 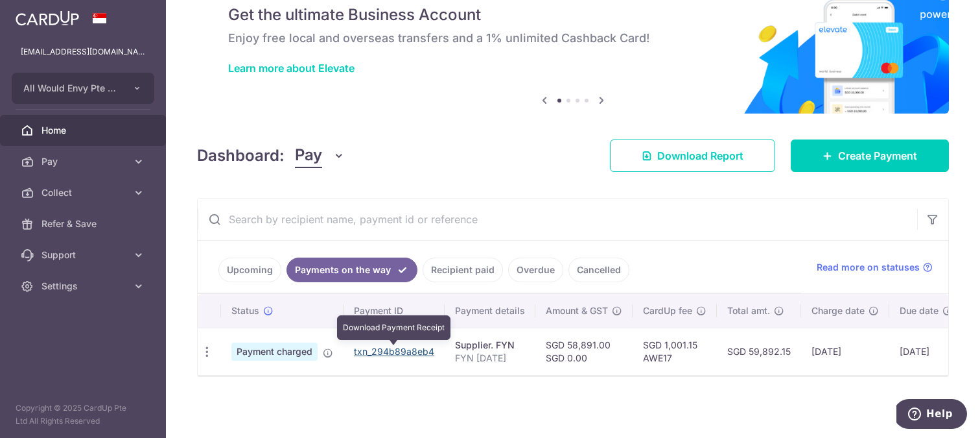 What do you see at coordinates (573, 38) in the screenshot?
I see `h6: Enjoy free local and overseas transfers and a 1% unlimited Cashback Card!` at bounding box center [573, 38].